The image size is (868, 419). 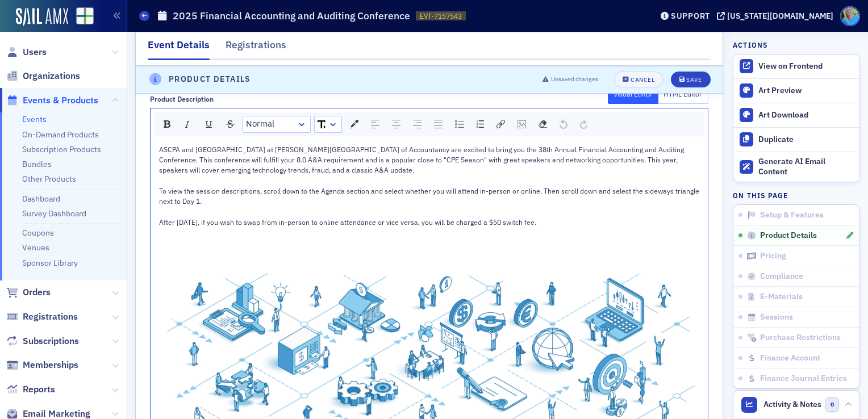 I want to click on div: Cancel, so click(x=643, y=79).